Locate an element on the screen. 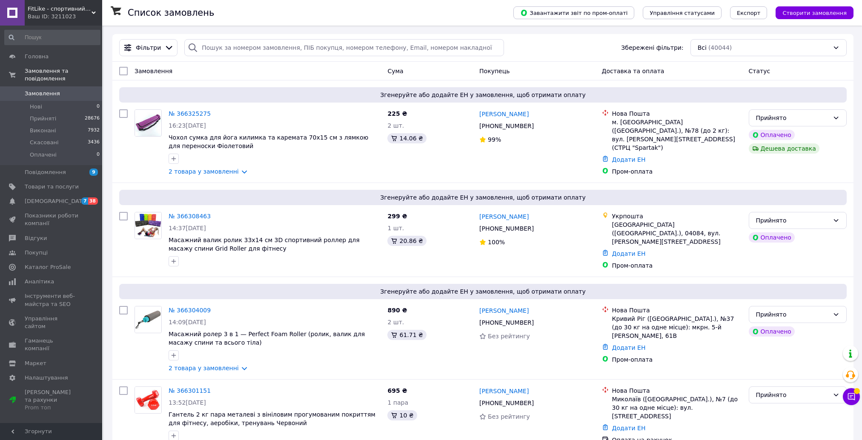  span: 695 ₴ is located at coordinates (397, 391).